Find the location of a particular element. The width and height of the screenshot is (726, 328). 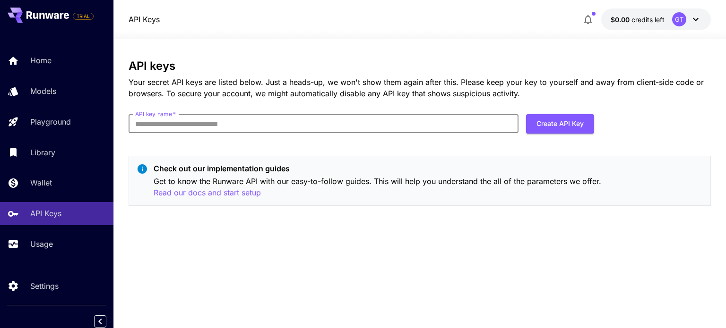

button: Collapse sidebar is located at coordinates (100, 322).